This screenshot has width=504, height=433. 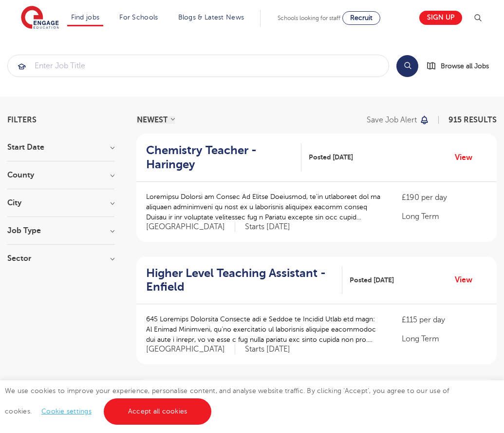 I want to click on a: Accept all cookies, so click(x=158, y=412).